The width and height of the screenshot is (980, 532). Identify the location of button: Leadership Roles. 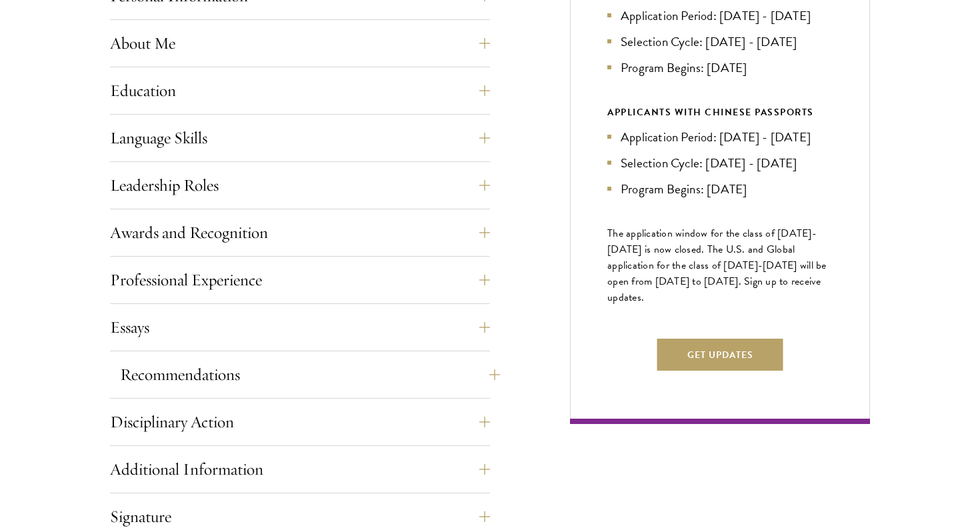
(300, 186).